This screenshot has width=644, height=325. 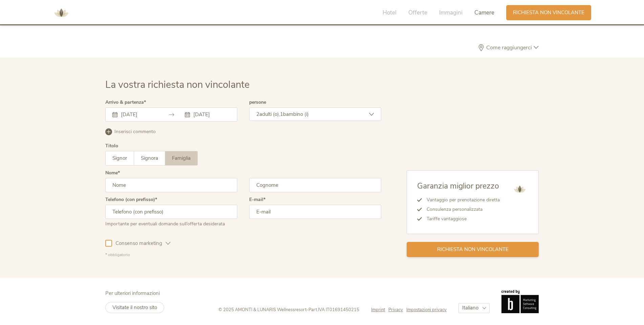 I want to click on span: © 2025 AMONTI & LUNARIS Wellnessresort, so click(x=262, y=310).